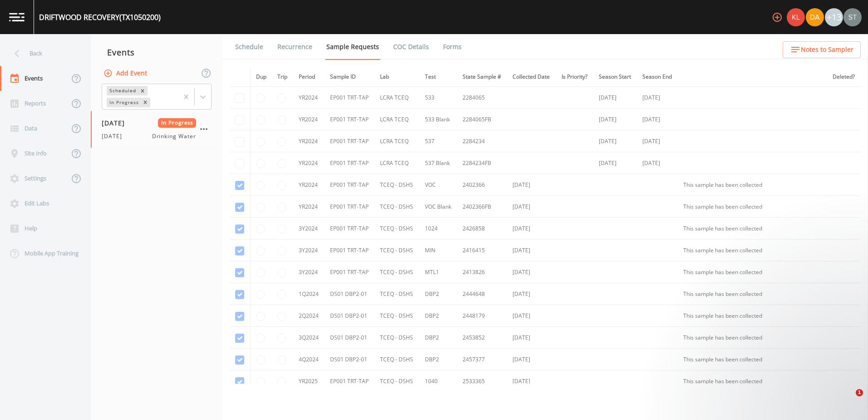 Image resolution: width=868 pixels, height=420 pixels. Describe the element at coordinates (657, 77) in the screenshot. I see `th: Season End` at that location.